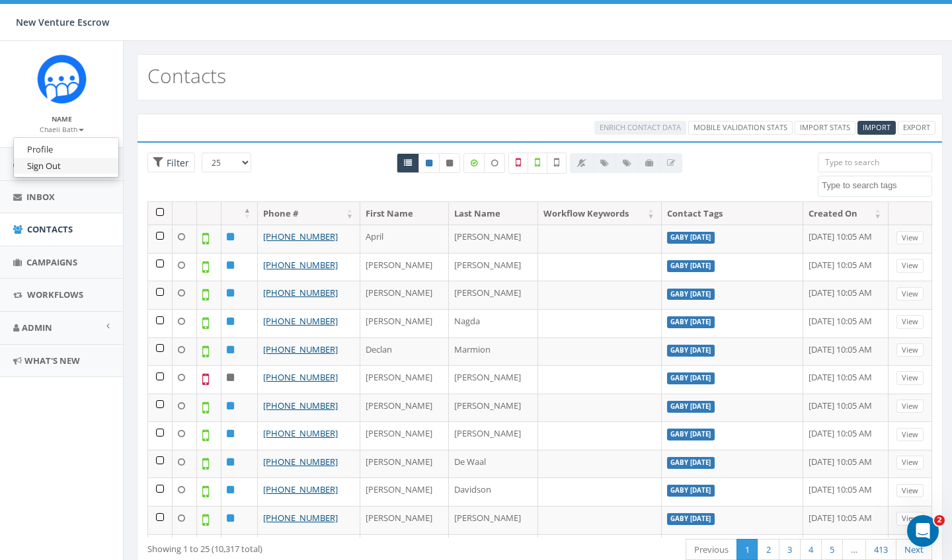  What do you see at coordinates (61, 119) in the screenshot?
I see `small: Name` at bounding box center [61, 119].